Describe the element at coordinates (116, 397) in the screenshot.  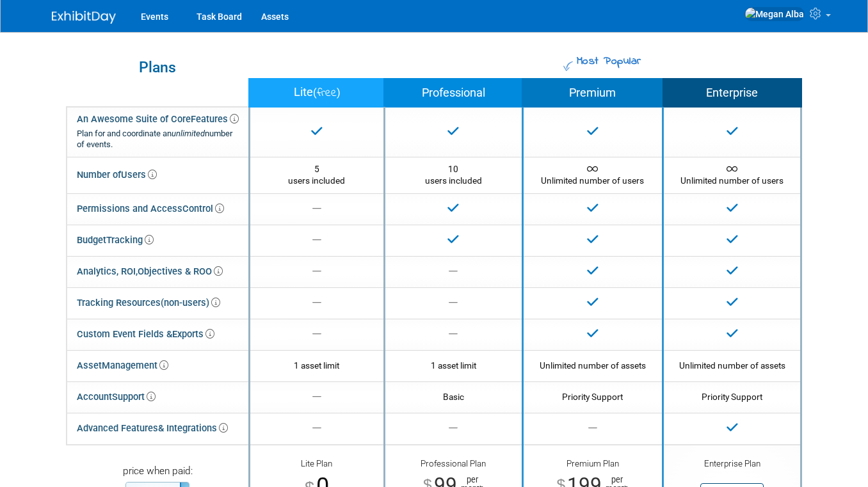
I see `div: Account` at that location.